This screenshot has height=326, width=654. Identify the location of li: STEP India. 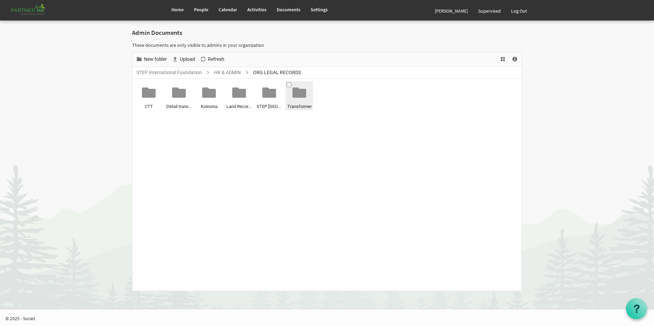
(269, 96).